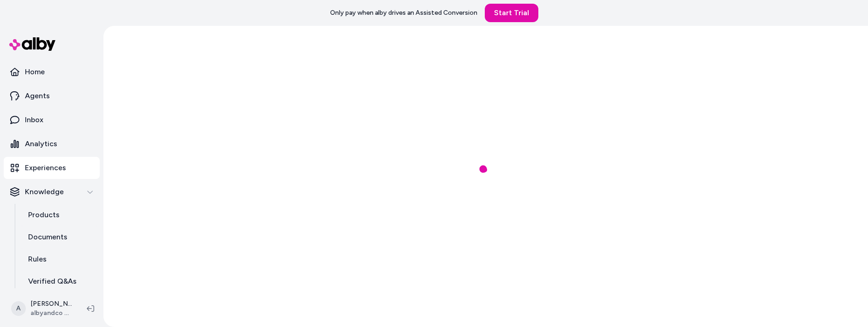  What do you see at coordinates (35, 72) in the screenshot?
I see `p: Home` at bounding box center [35, 72].